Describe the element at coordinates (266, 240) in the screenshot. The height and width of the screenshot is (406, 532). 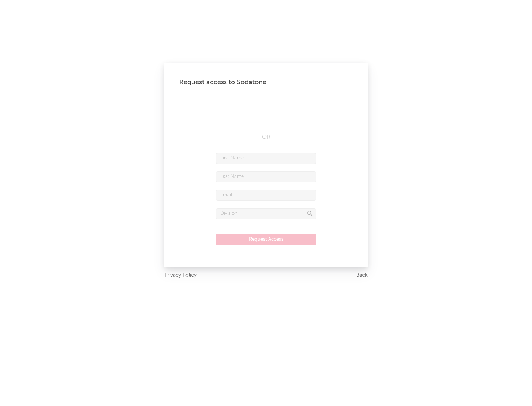
I see `button: Request Access` at that location.